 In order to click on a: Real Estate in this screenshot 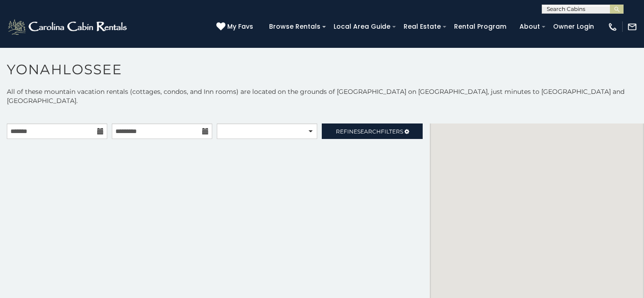, I will do `click(422, 27)`.